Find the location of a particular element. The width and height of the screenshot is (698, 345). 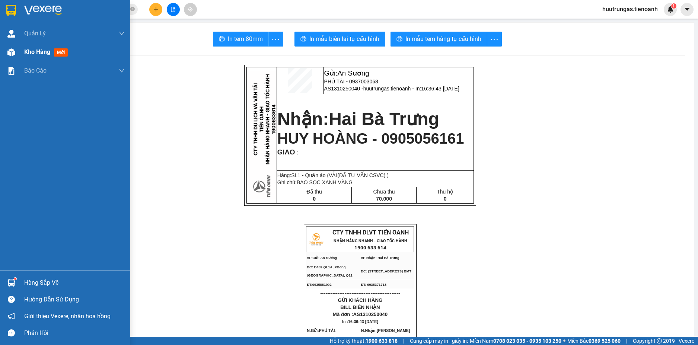

span: aim is located at coordinates (190, 9).